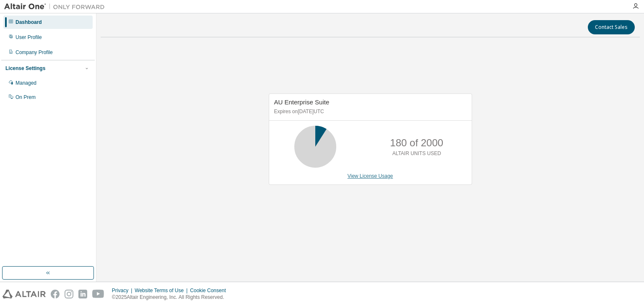 The image size is (644, 306). Describe the element at coordinates (83, 294) in the screenshot. I see `img: linkedin.svg` at that location.